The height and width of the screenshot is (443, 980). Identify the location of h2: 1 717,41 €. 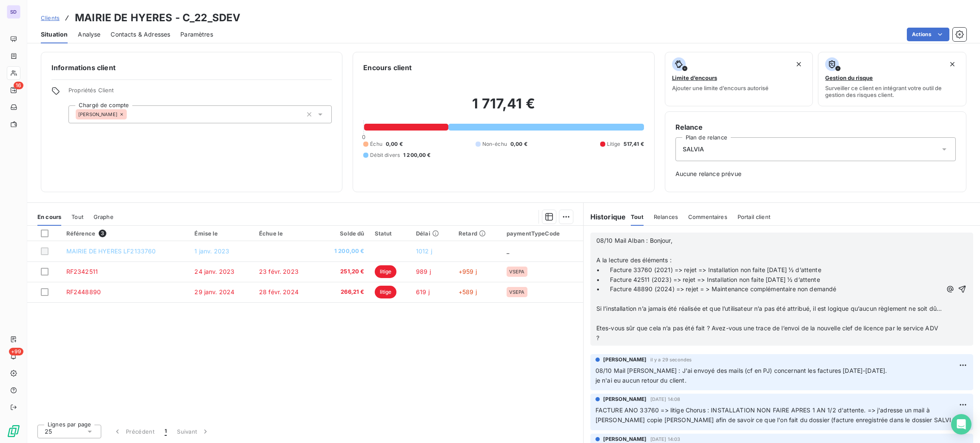
(503, 108).